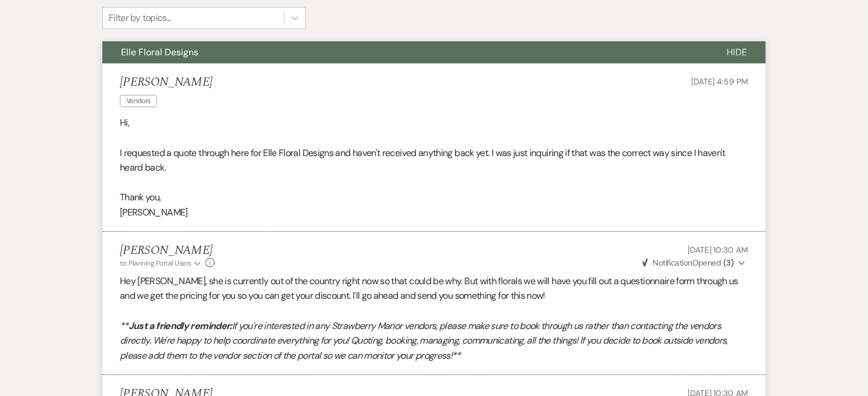 This screenshot has height=396, width=868. What do you see at coordinates (139, 101) in the screenshot?
I see `span: Vendors` at bounding box center [139, 101].